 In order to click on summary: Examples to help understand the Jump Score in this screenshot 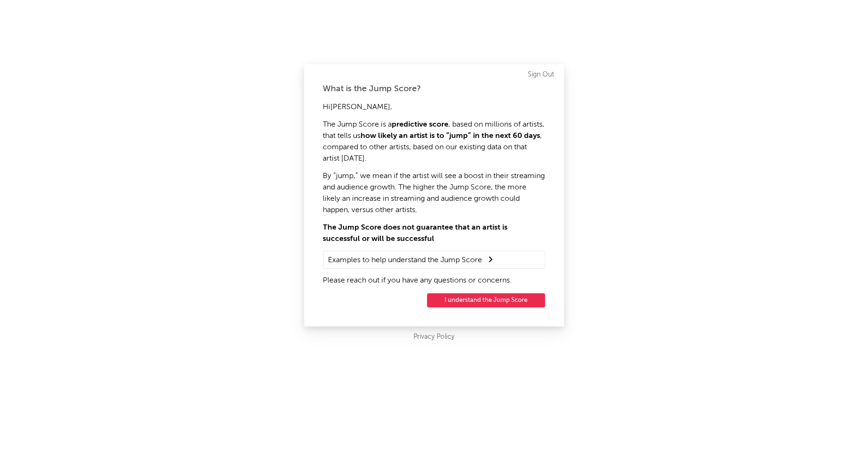, I will do `click(434, 260)`.